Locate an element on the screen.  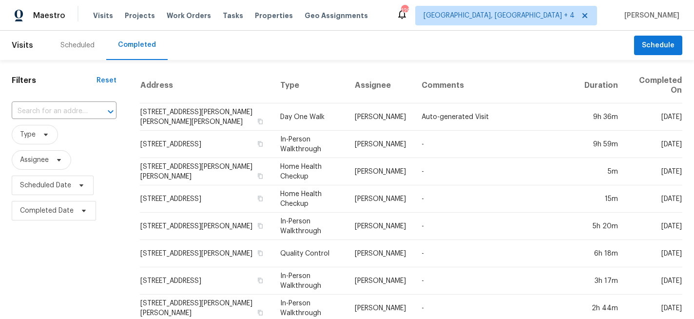
td: 15m is located at coordinates (601, 199).